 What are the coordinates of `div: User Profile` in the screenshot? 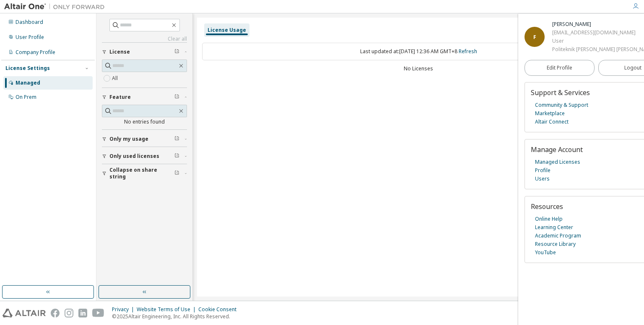 It's located at (30, 37).